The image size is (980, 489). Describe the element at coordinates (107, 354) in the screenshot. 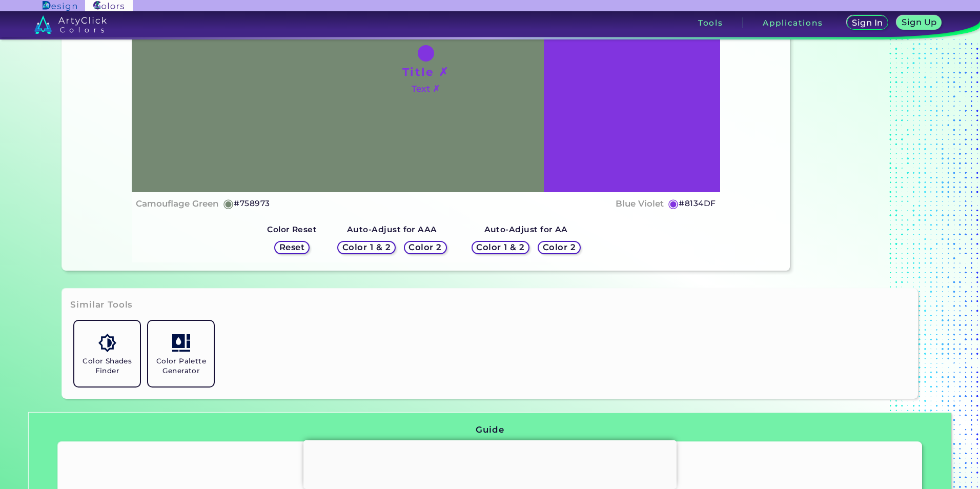

I see `a: Color Shades Finder` at that location.